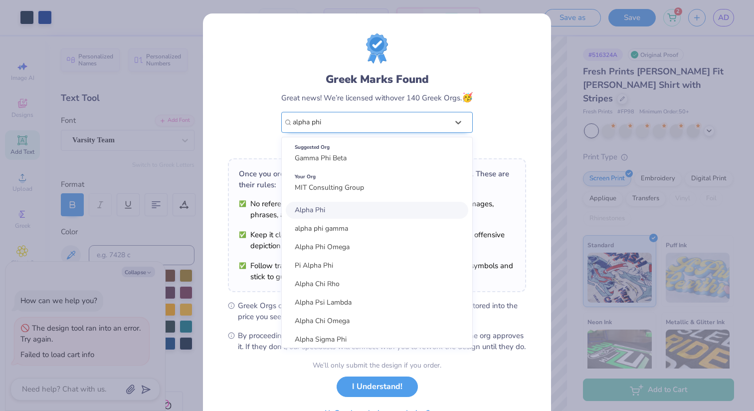  Describe the element at coordinates (323, 302) in the screenshot. I see `span: Alpha Psi Lambda` at that location.